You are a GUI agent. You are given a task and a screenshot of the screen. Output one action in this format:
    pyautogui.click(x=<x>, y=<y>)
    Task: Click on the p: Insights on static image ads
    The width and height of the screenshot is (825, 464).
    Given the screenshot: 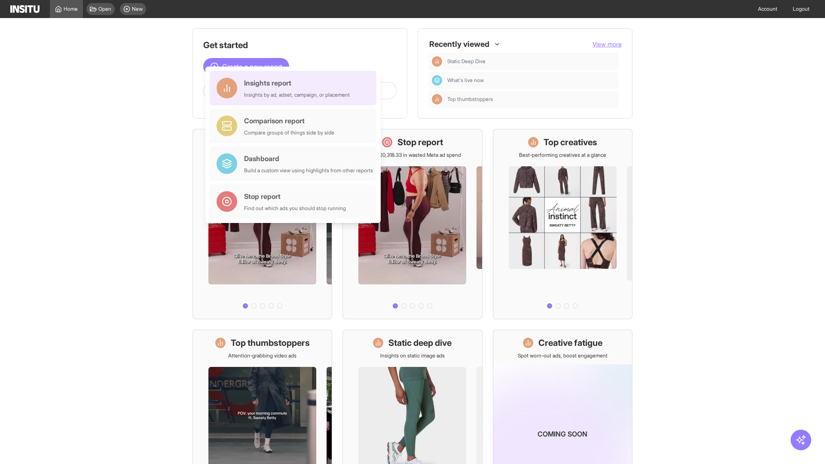 What is the action you would take?
    pyautogui.click(x=412, y=356)
    